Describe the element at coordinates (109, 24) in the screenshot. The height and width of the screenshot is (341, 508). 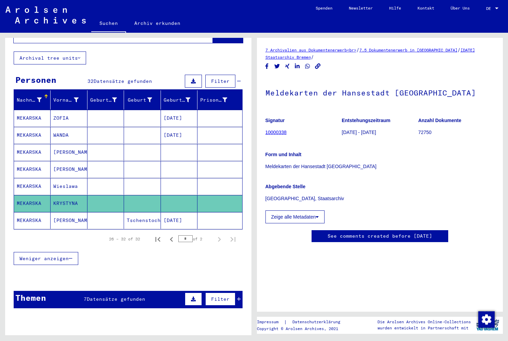
I see `a: Suchen` at that location.